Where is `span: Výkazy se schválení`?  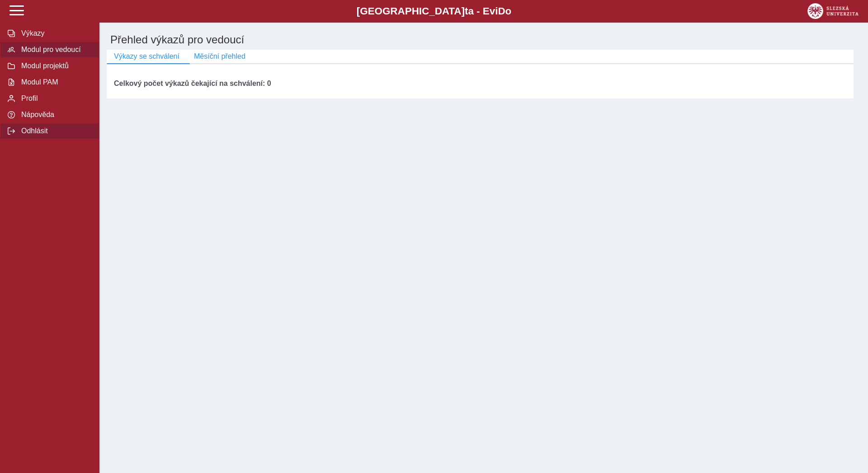
span: Výkazy se schválení is located at coordinates (146, 56).